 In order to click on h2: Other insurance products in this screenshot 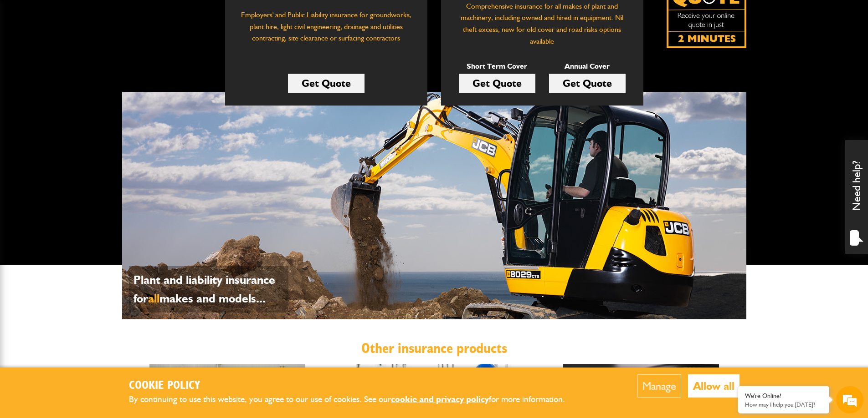, I will do `click(434, 348)`.